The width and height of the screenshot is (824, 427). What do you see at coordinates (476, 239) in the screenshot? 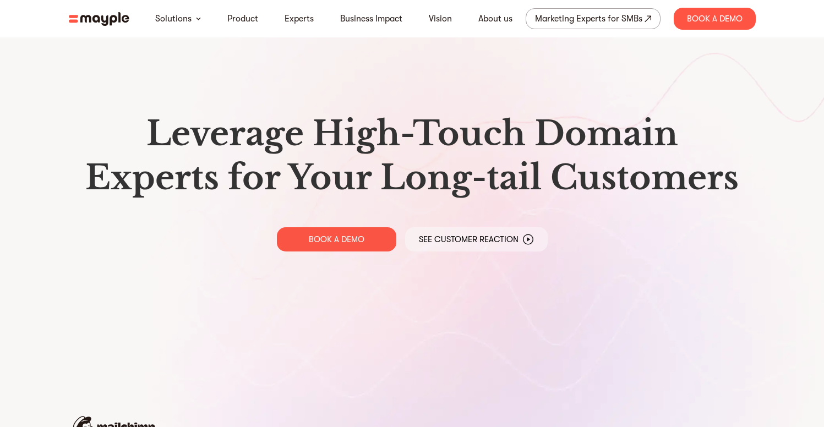
I see `a: See Customer Reaction` at bounding box center [476, 239].